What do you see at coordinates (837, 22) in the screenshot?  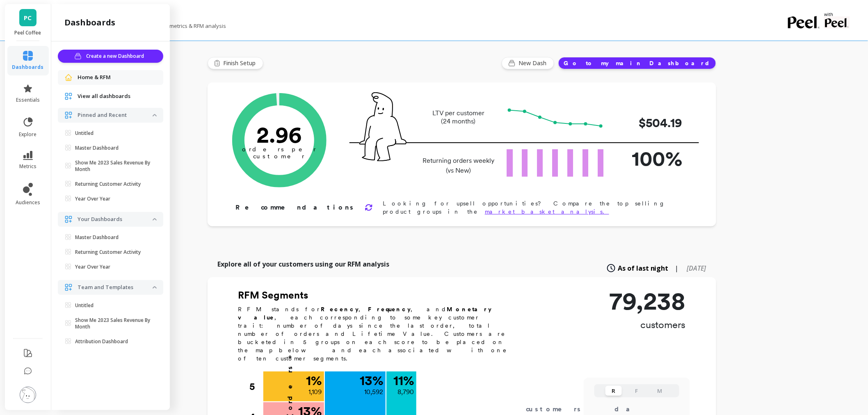 I see `img: partner logo` at bounding box center [837, 22].